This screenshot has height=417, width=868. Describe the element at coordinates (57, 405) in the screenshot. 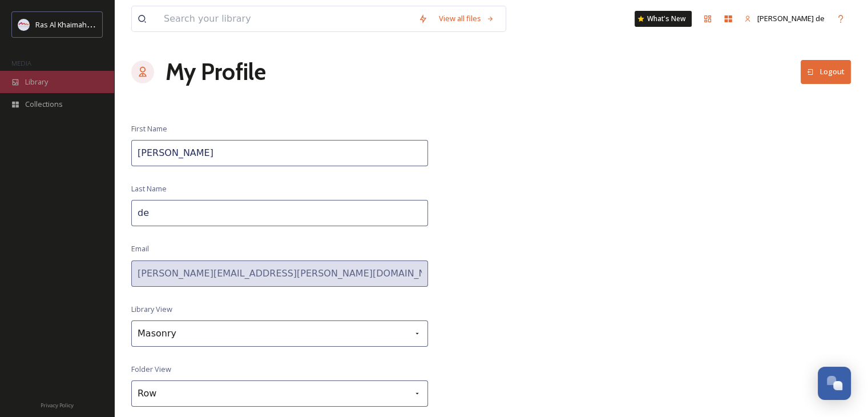

I see `span: Privacy Policy` at that location.